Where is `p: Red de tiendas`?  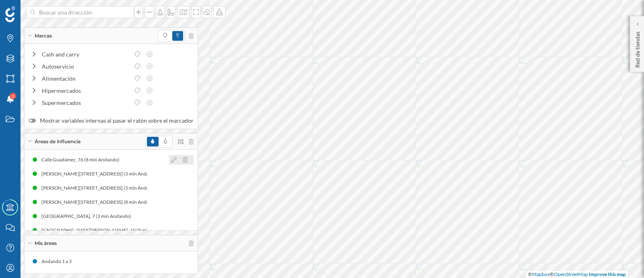
p: Red de tiendas is located at coordinates (638, 48).